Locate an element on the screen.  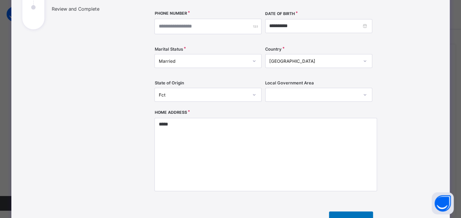
div: Fct is located at coordinates (203, 95).